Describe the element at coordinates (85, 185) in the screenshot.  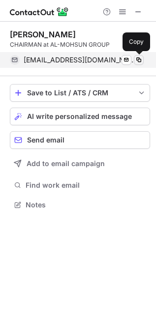
I see `span: Find work email` at that location.